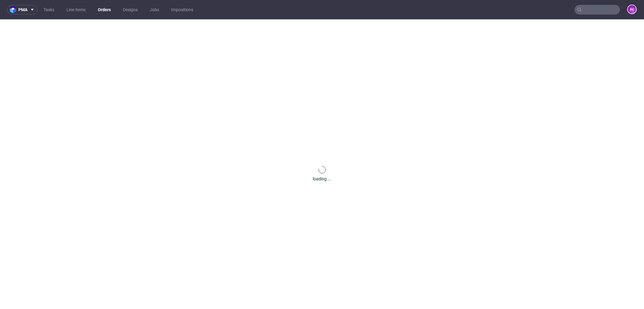  I want to click on a: Impositions, so click(182, 10).